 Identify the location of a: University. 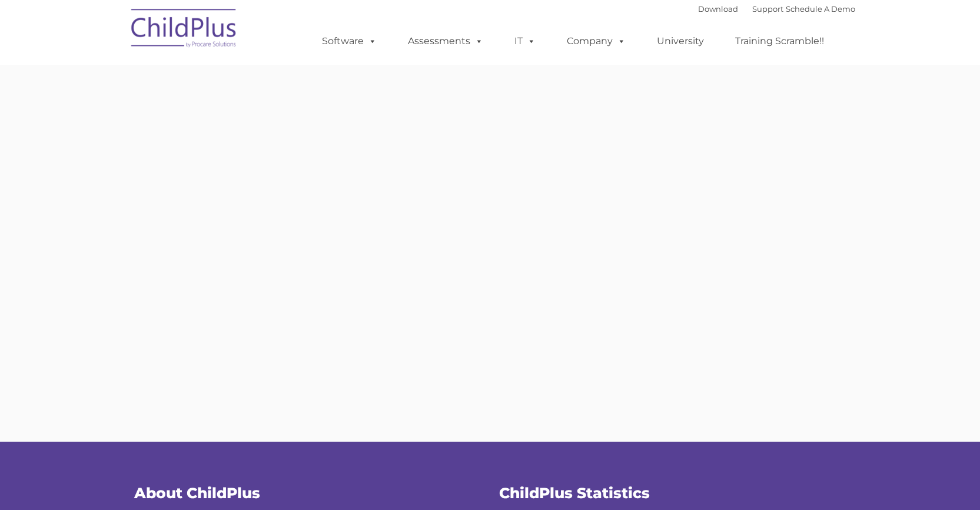
(681, 41).